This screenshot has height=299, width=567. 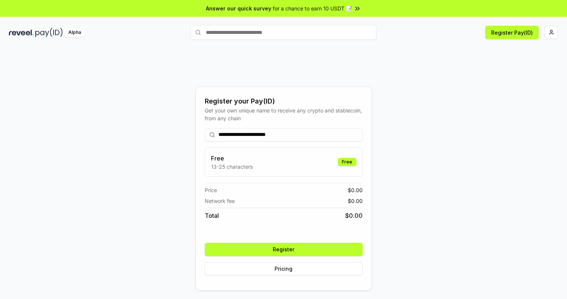 I want to click on div: Get your own unique name to receive any crypto and stablecoin, from any chain, so click(x=284, y=114).